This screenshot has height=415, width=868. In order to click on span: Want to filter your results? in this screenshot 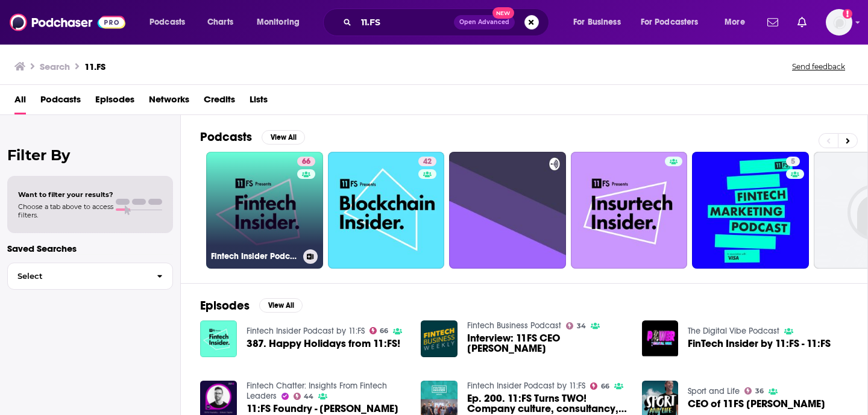, I will do `click(65, 194)`.